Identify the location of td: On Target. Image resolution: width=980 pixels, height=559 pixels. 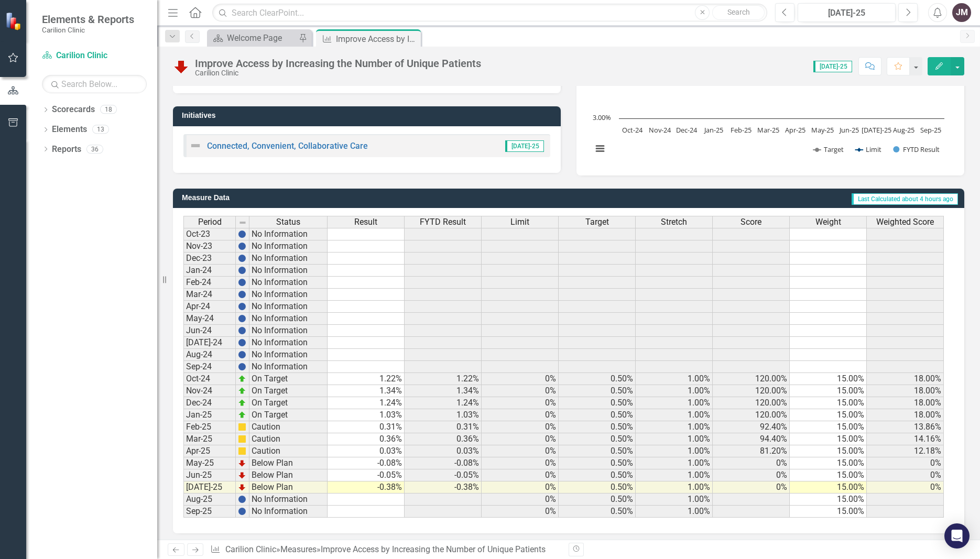
(288, 379).